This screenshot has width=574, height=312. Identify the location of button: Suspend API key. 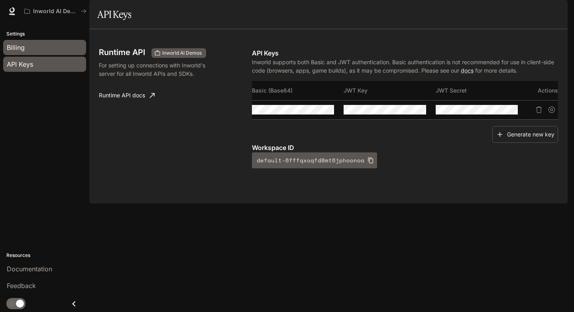
(552, 110).